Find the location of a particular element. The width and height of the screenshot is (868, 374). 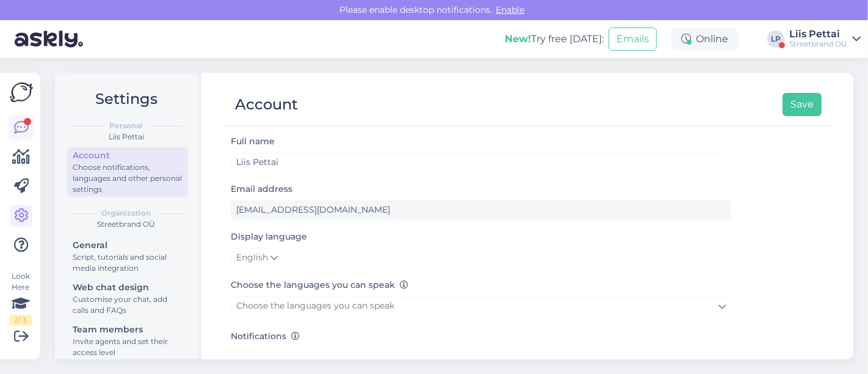

div: LP is located at coordinates (776, 39).